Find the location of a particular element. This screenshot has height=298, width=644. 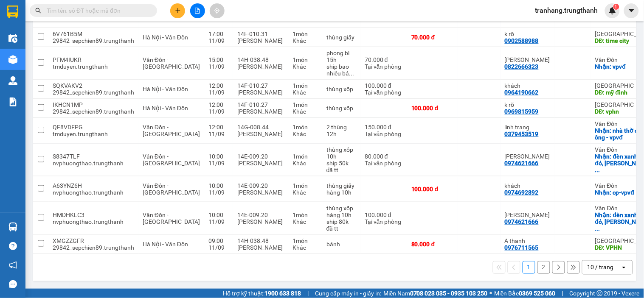

button: file-add is located at coordinates (198, 11).